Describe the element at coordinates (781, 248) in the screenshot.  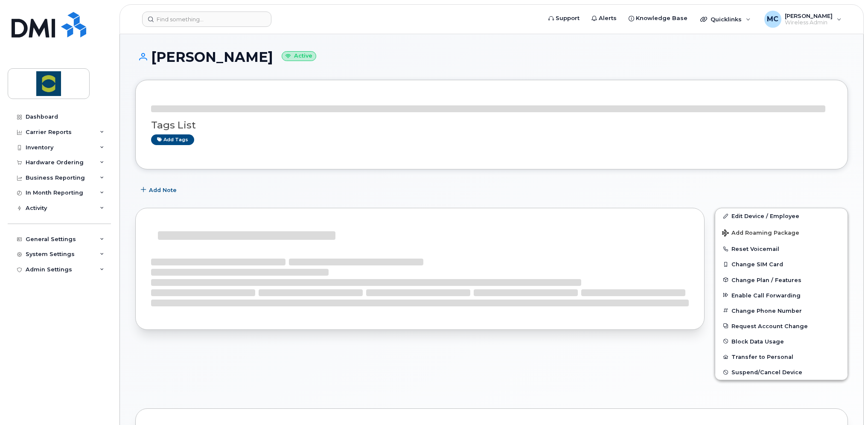
I see `button: Reset Voicemail` at that location.